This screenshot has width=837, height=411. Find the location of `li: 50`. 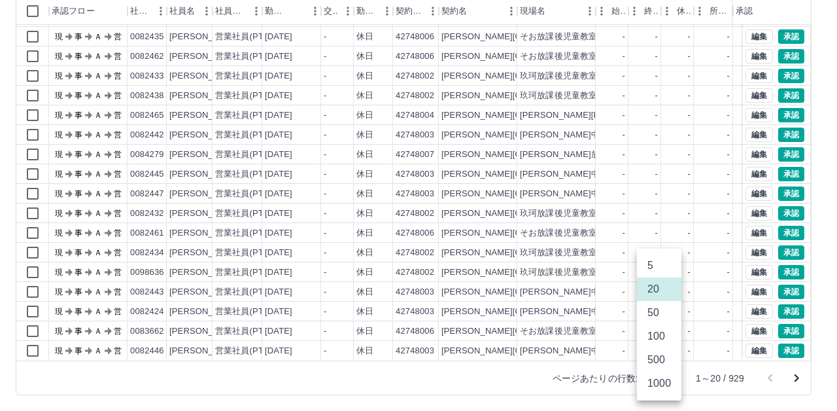

li: 50 is located at coordinates (659, 313).